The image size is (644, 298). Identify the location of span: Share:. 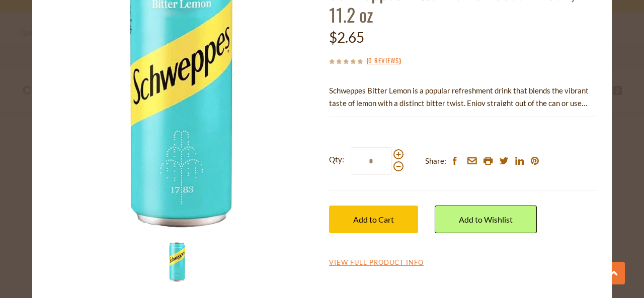
(436, 161).